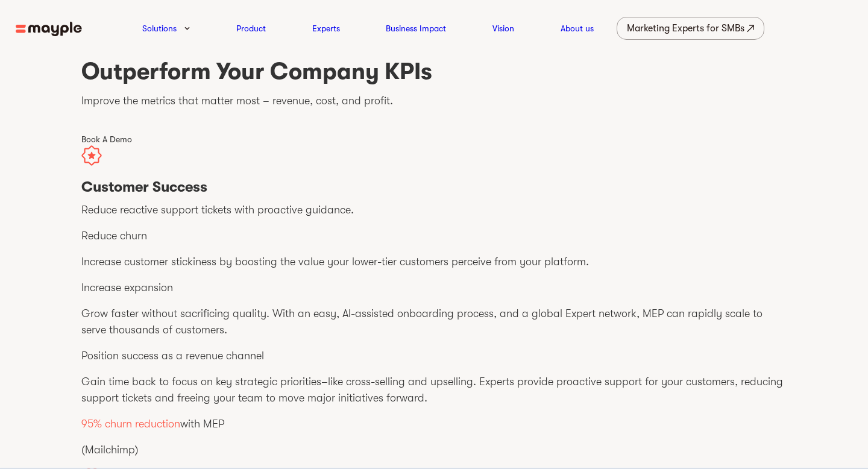 This screenshot has height=469, width=868. I want to click on img: arrow-down, so click(187, 28).